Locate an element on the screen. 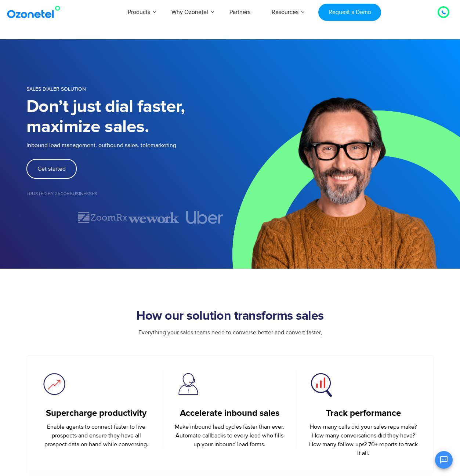 The width and height of the screenshot is (460, 476). img: zoomrx is located at coordinates (103, 217).